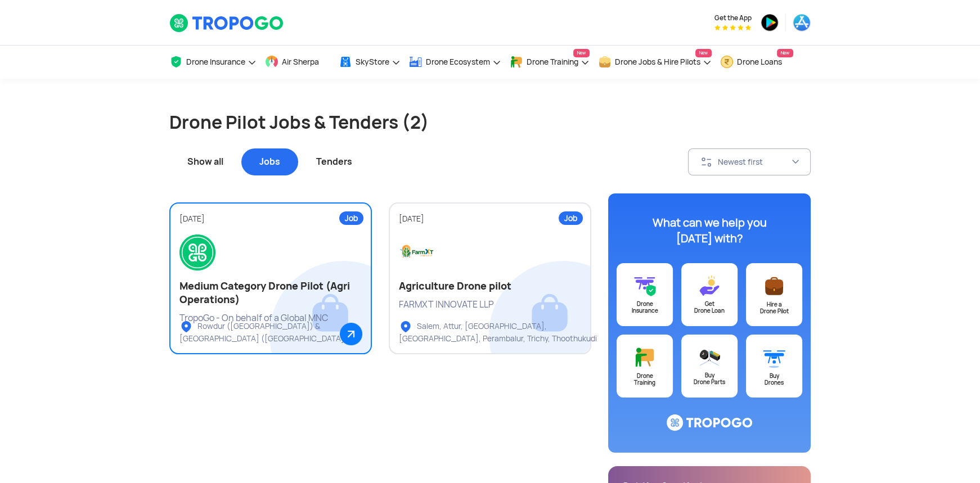  I want to click on div: Tenders, so click(334, 162).